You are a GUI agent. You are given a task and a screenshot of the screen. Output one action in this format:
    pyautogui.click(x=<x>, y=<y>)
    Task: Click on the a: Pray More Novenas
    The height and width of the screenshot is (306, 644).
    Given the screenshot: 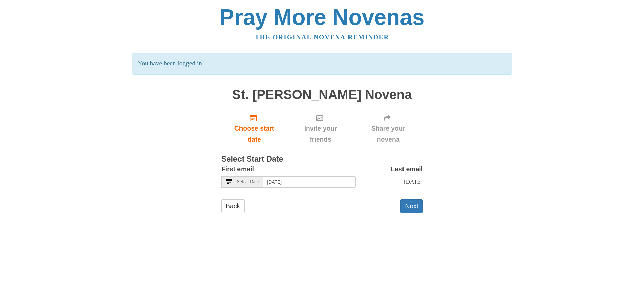 What is the action you would take?
    pyautogui.click(x=322, y=17)
    